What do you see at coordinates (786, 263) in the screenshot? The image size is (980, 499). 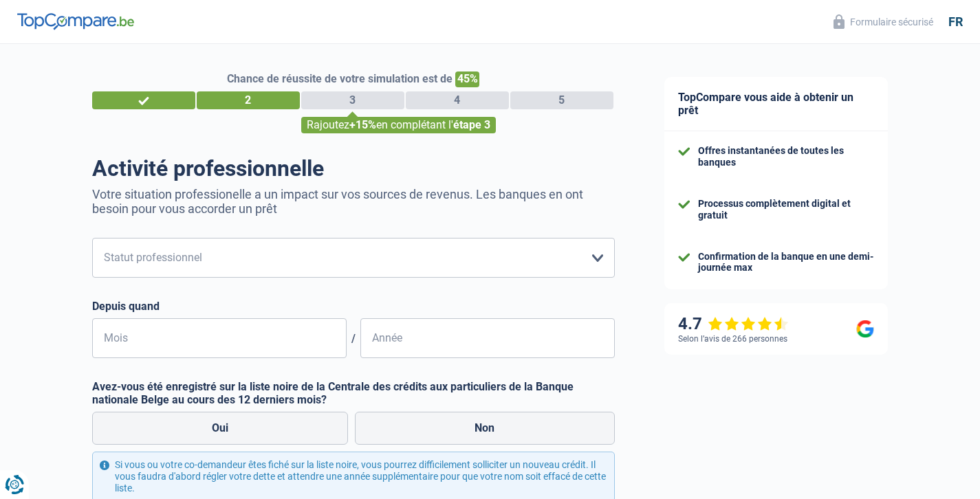 I see `div: Confirmation de la banque en une demi-journée max` at bounding box center [786, 263].